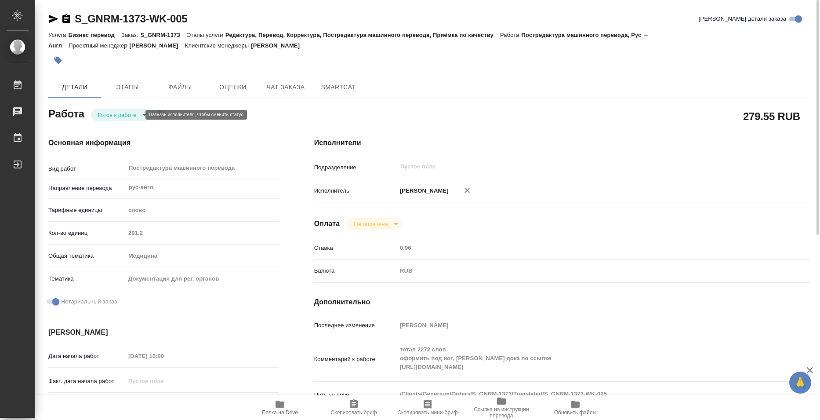  What do you see at coordinates (501, 412) in the screenshot?
I see `span: Ссылка на инструкции перевода` at bounding box center [501, 412].